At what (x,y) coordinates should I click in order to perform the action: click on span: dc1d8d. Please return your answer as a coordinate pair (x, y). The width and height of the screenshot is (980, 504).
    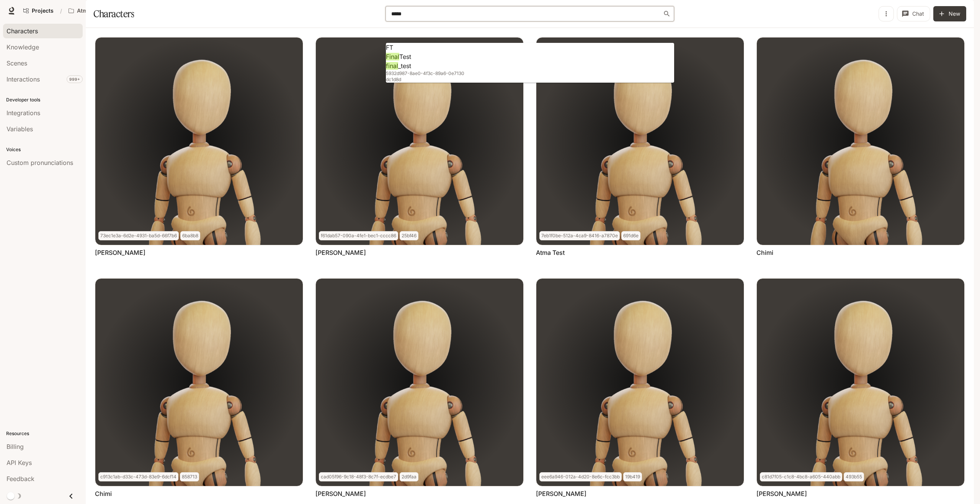
    Looking at the image, I should click on (529, 80).